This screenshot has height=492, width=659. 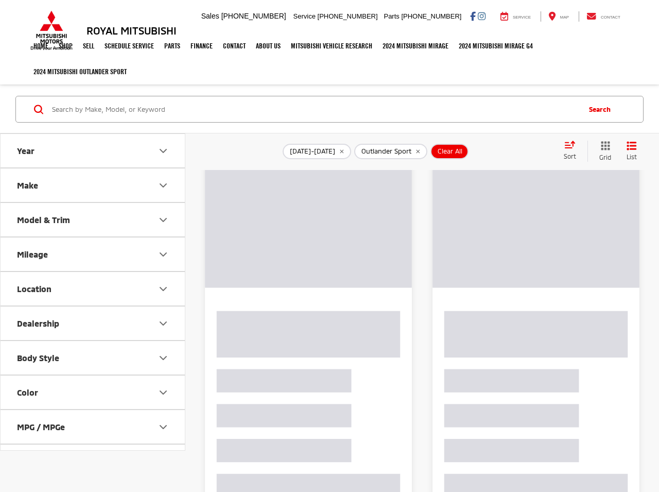 I want to click on button: MileageMileage, so click(x=93, y=254).